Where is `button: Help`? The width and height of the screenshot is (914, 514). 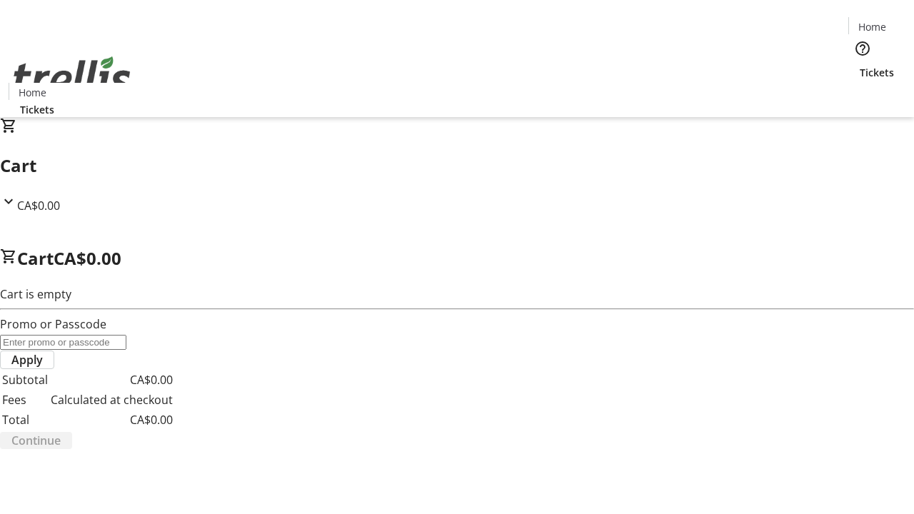 button: Help is located at coordinates (862, 49).